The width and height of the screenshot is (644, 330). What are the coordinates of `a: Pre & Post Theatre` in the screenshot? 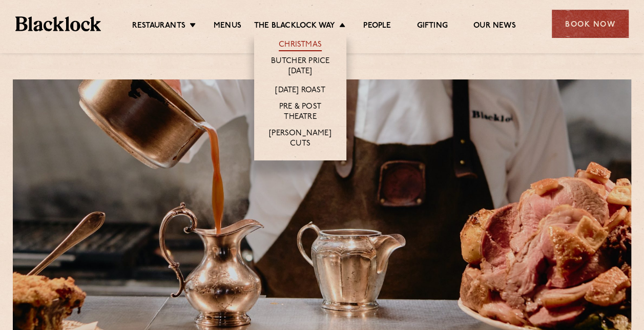 It's located at (300, 112).